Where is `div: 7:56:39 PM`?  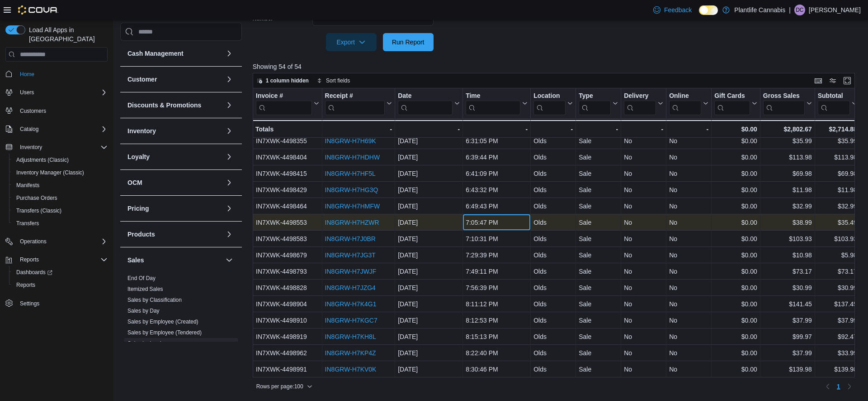
div: 7:56:39 PM is located at coordinates (497, 287).